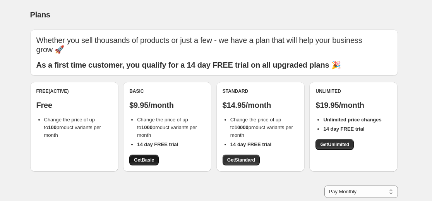 The width and height of the screenshot is (432, 201). What do you see at coordinates (40, 15) in the screenshot?
I see `span: Plans` at bounding box center [40, 15].